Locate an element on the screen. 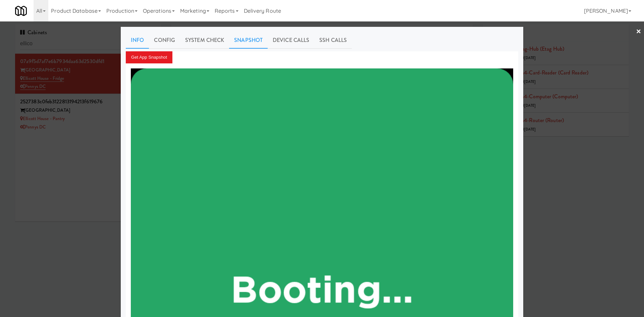 The width and height of the screenshot is (644, 317). a: Device Calls is located at coordinates (291, 40).